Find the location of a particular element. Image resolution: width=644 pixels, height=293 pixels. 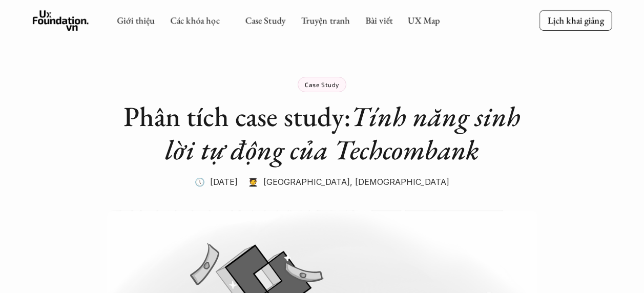

a: Truyện tranh is located at coordinates (326, 20).